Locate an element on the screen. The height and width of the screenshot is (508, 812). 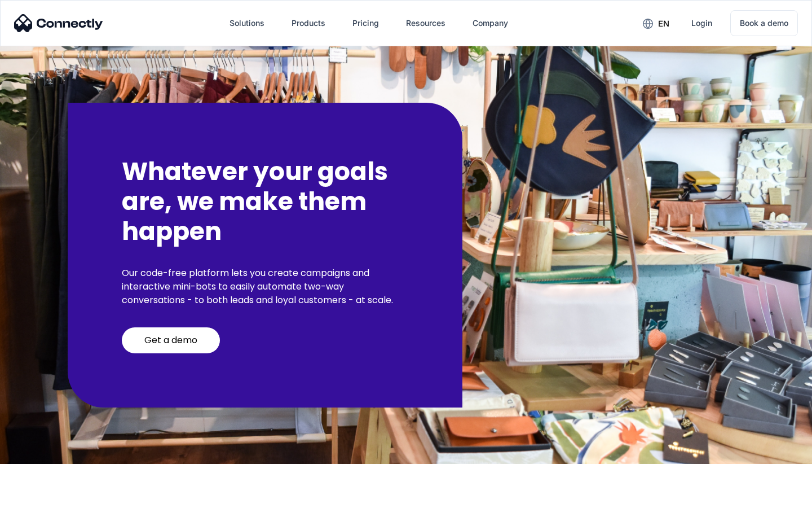
img: Connectly Logo is located at coordinates (59, 23).